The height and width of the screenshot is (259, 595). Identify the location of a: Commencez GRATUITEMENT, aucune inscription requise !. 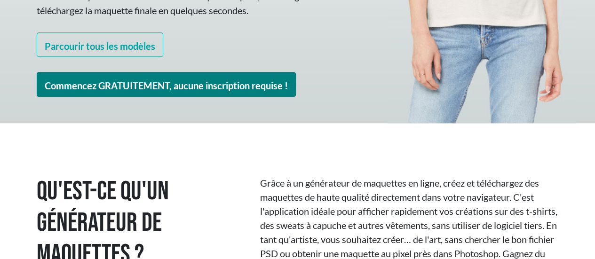
(166, 84).